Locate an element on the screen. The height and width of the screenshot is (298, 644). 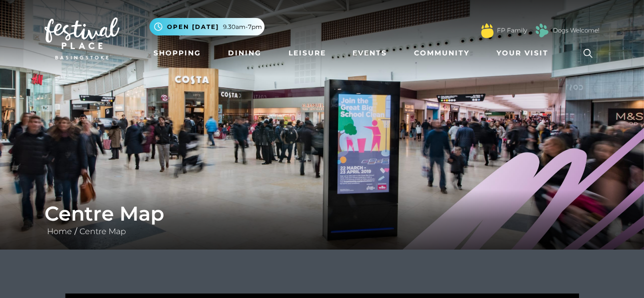
a: Home is located at coordinates (59, 231).